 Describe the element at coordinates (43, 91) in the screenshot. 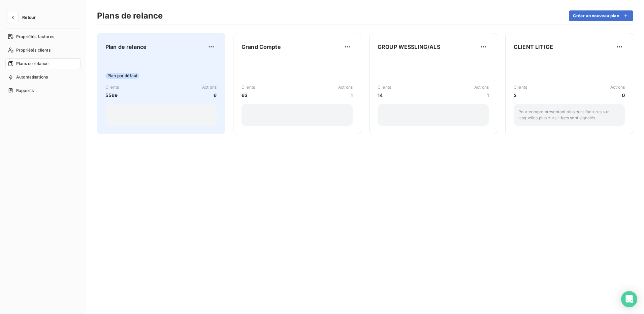

I see `a: Rapports` at that location.